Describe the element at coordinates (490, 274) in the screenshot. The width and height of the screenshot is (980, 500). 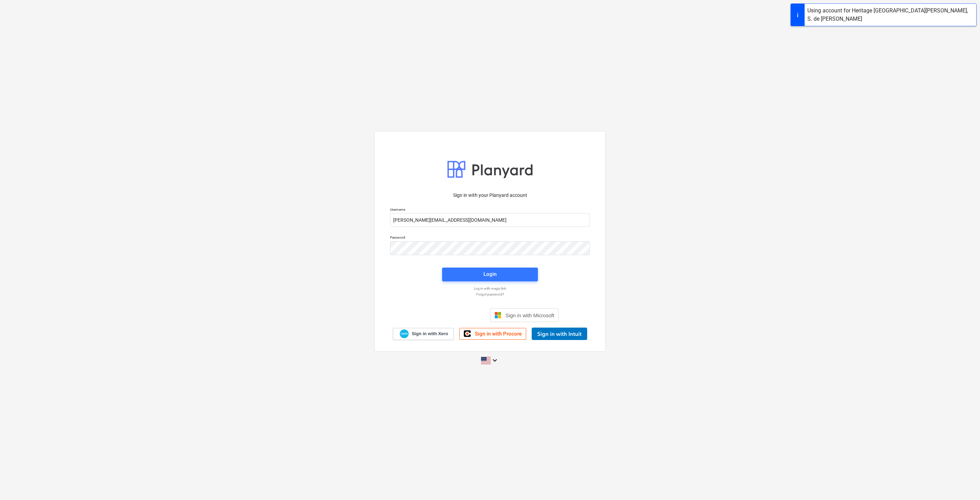
I see `button: Login` at that location.